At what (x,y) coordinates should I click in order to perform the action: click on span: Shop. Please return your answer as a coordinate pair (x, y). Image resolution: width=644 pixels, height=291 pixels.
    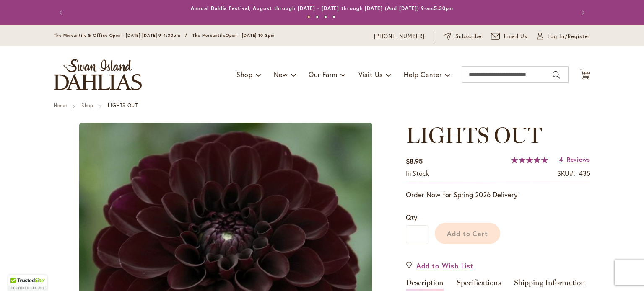
    Looking at the image, I should click on (244, 74).